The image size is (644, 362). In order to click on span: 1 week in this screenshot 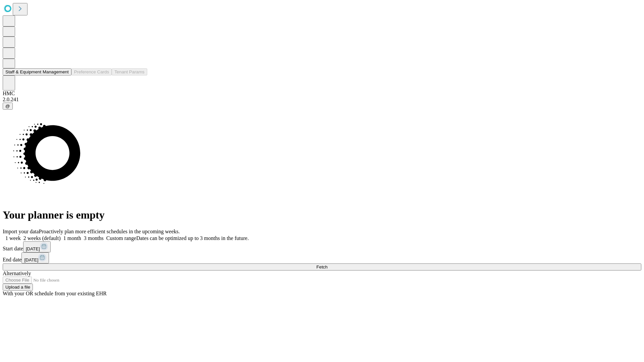, I will do `click(13, 238)`.